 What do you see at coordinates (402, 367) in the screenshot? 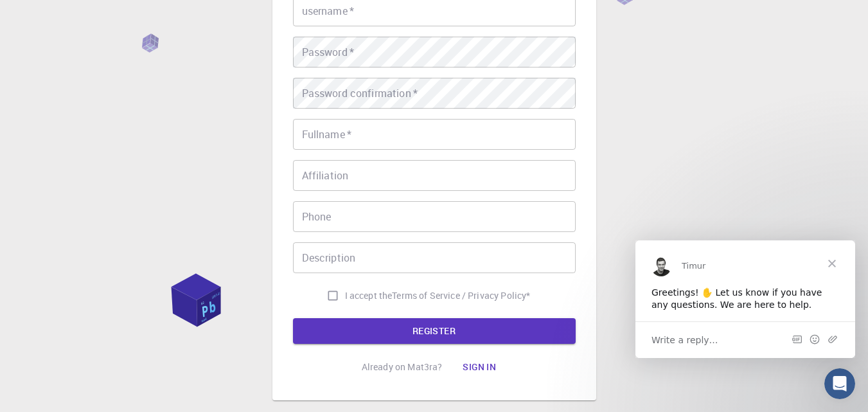
I see `p: Already on Mat3ra?` at bounding box center [402, 367].